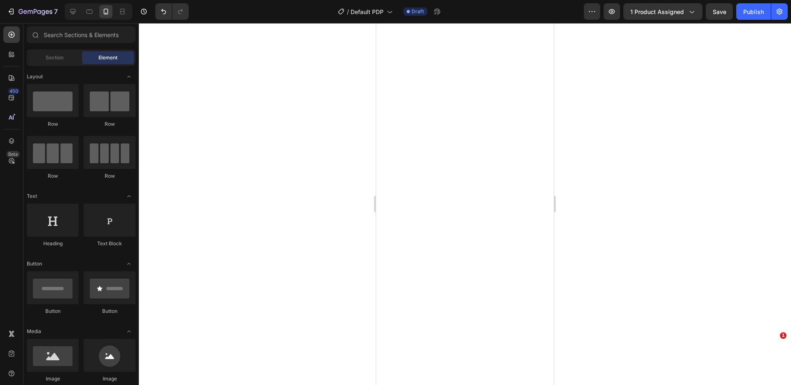 The width and height of the screenshot is (791, 385). Describe the element at coordinates (14, 91) in the screenshot. I see `div: 450` at that location.